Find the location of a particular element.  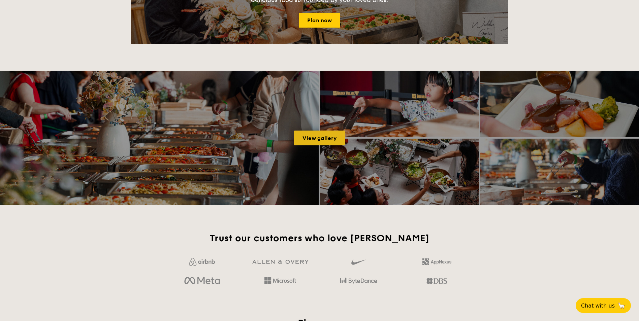

img: dbs.a5bdd427.png is located at coordinates (437, 281).